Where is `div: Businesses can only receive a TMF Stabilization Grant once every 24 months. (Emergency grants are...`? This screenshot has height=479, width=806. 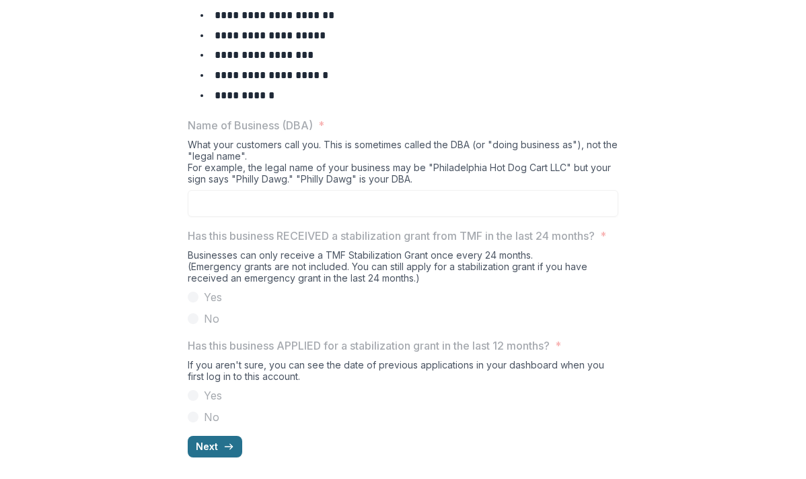 div: Businesses can only receive a TMF Stabilization Grant once every 24 months. (Emergency grants are... is located at coordinates (403, 269).